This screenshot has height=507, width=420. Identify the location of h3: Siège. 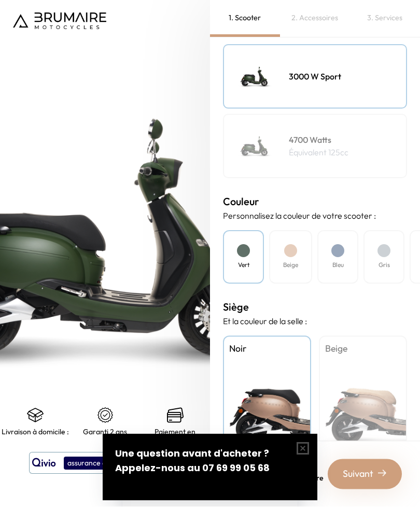
(315, 308).